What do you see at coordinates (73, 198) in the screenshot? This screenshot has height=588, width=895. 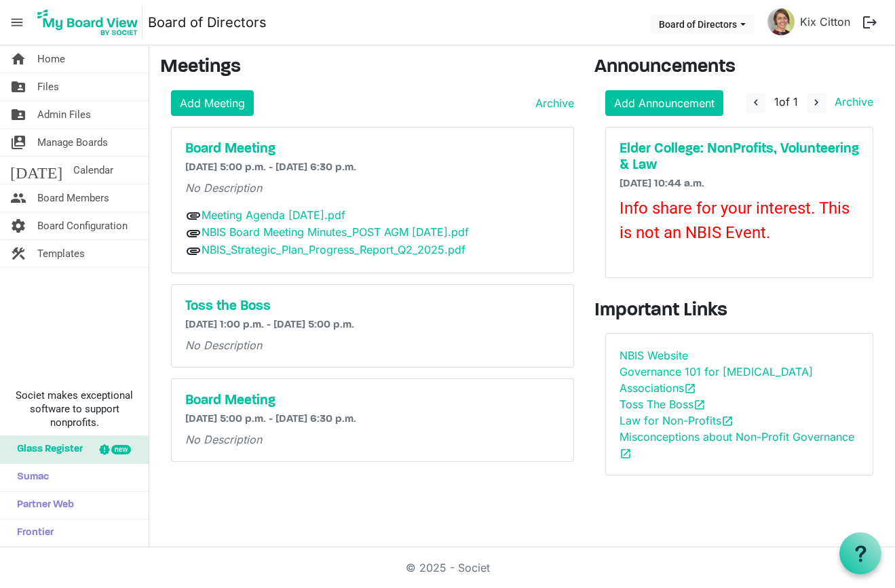 I see `span: Board Members` at bounding box center [73, 198].